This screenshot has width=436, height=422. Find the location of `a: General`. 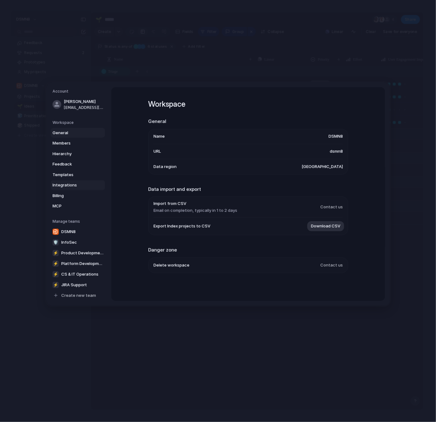

a: General is located at coordinates (78, 133).